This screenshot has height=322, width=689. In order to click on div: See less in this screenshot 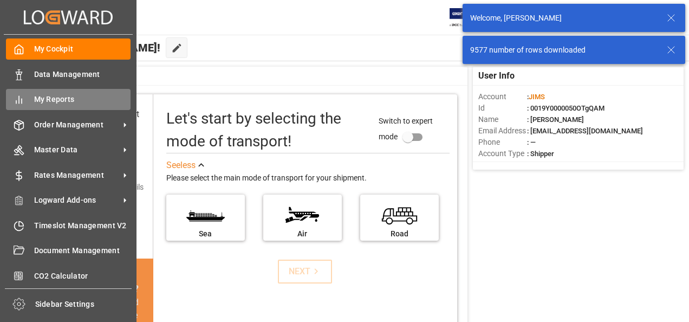, I will do `click(181, 165)`.